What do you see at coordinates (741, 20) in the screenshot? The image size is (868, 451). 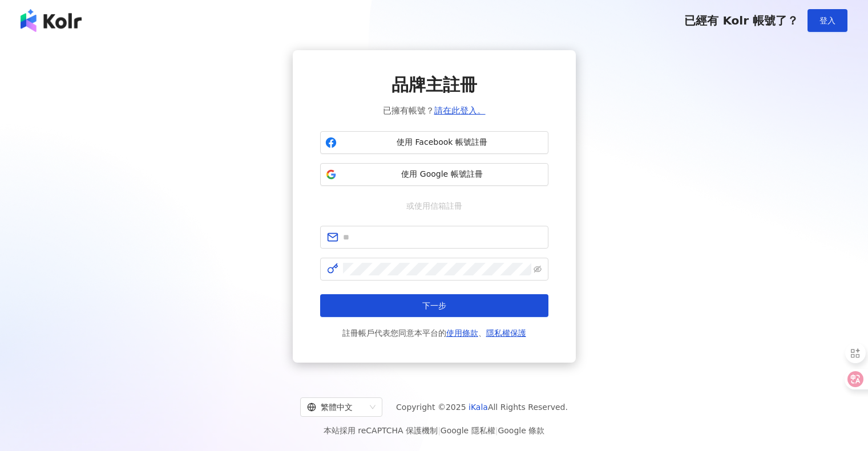 I see `span: 已經有 Kolr 帳號了？` at bounding box center [741, 20].